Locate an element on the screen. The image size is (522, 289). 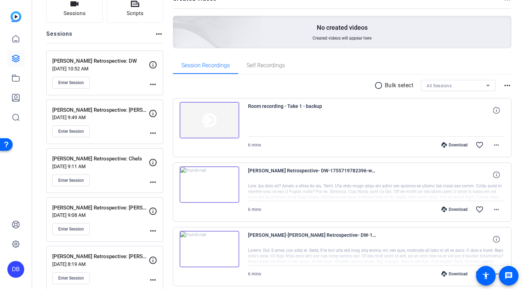
span: Sessions is located at coordinates (74, 13).